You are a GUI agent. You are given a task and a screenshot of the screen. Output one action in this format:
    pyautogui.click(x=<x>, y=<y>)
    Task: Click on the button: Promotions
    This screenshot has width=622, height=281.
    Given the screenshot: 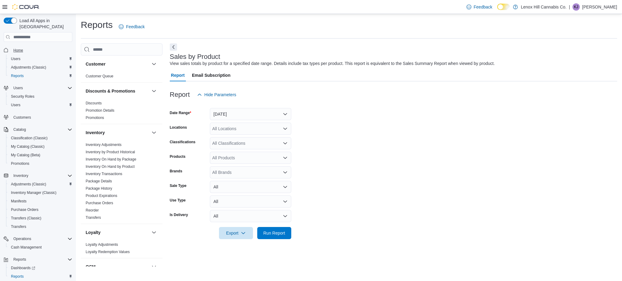 What is the action you would take?
    pyautogui.click(x=40, y=164)
    